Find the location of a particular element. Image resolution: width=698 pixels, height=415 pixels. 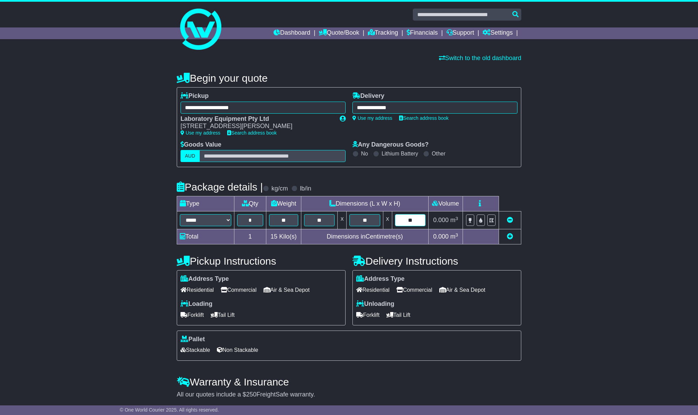

a: Switch to the old dashboard is located at coordinates (480, 58).